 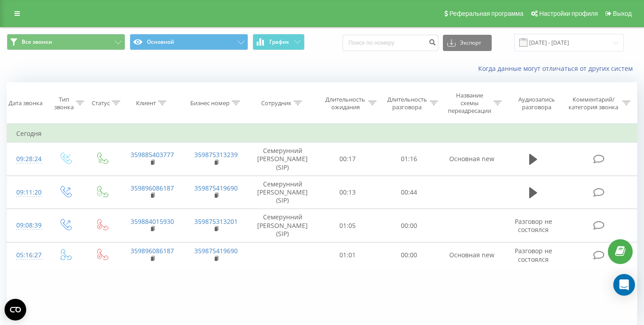 What do you see at coordinates (27, 192) in the screenshot?
I see `div: 09:11:20` at bounding box center [27, 192].